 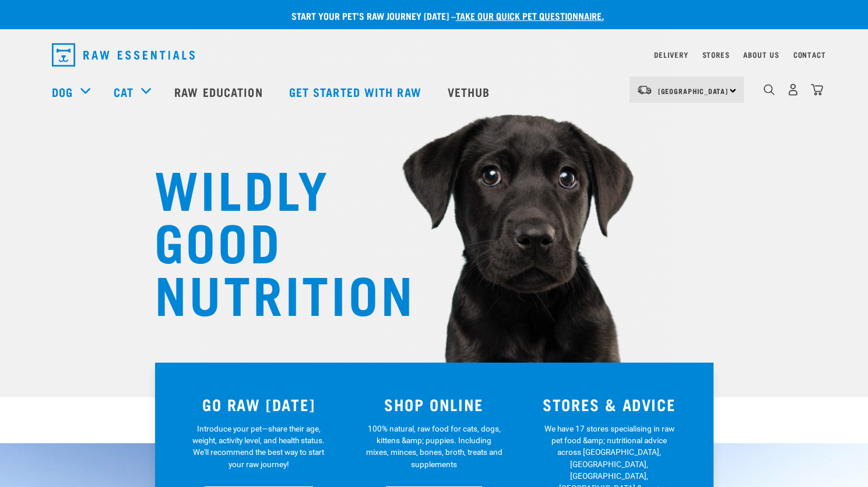 I want to click on a: Dog, so click(x=63, y=92).